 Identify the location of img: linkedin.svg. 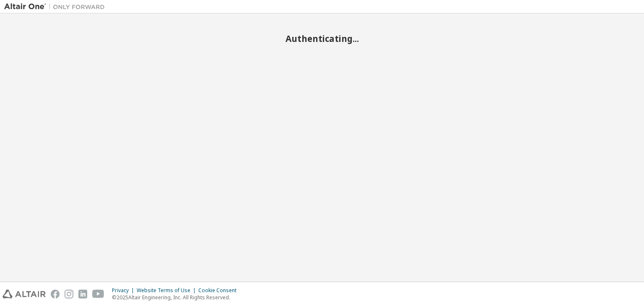
(83, 294).